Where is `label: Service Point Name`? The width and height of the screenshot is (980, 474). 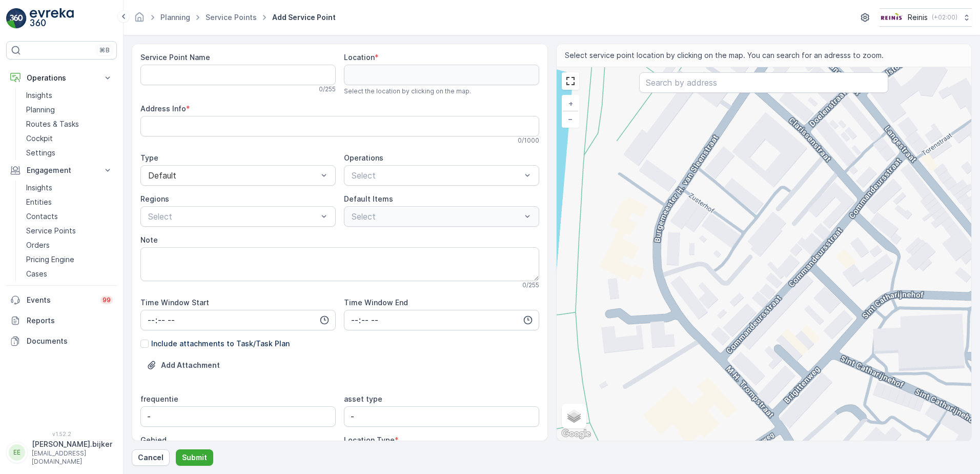
label: Service Point Name is located at coordinates (175, 57).